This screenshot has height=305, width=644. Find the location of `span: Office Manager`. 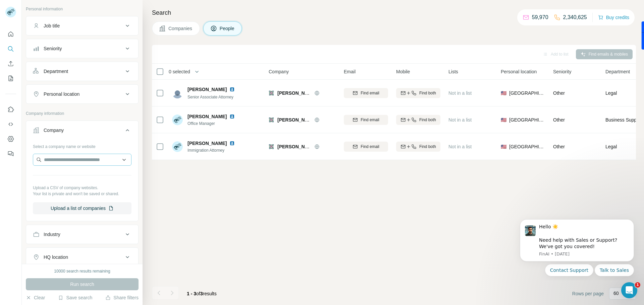

span: Office Manager is located at coordinates (212, 123).